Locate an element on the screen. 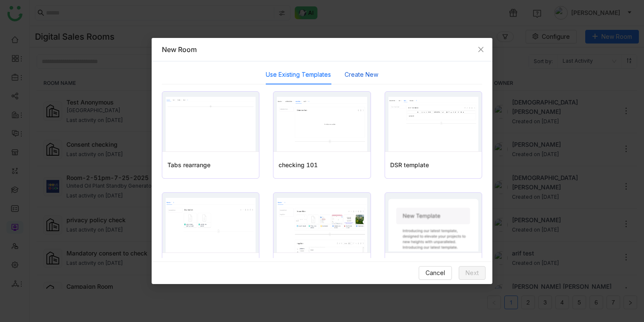 This screenshot has height=322, width=644. button: Next is located at coordinates (472, 273).